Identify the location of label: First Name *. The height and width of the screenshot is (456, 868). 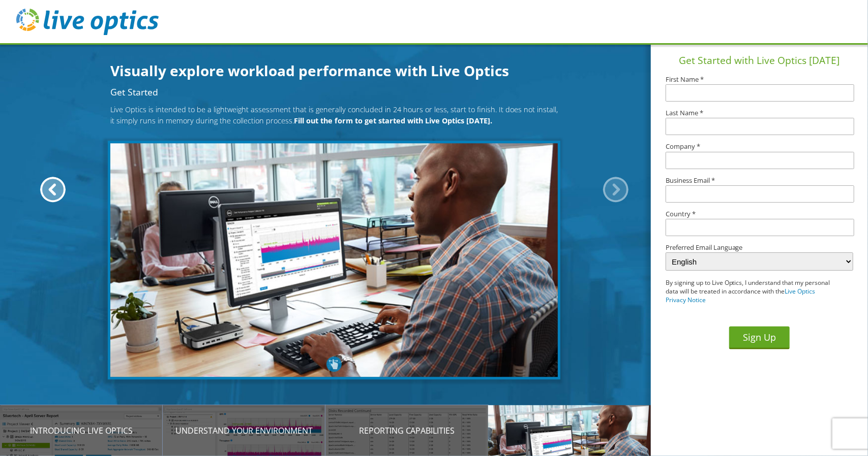
(760, 79).